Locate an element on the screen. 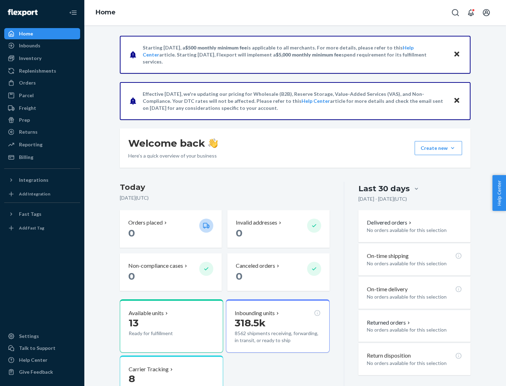 Image resolution: width=506 pixels, height=386 pixels. span: 318.5k is located at coordinates (250, 323).